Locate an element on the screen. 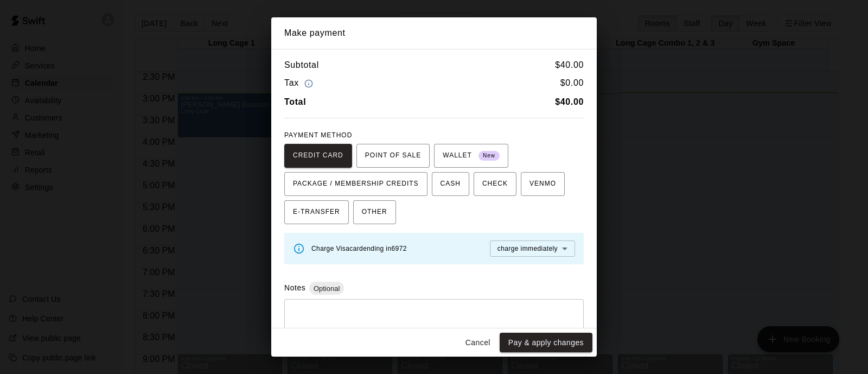 The width and height of the screenshot is (868, 374). h6: Tax is located at coordinates (300, 83).